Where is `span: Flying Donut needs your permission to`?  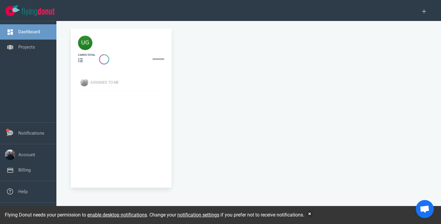 span: Flying Donut needs your permission to is located at coordinates (76, 215).